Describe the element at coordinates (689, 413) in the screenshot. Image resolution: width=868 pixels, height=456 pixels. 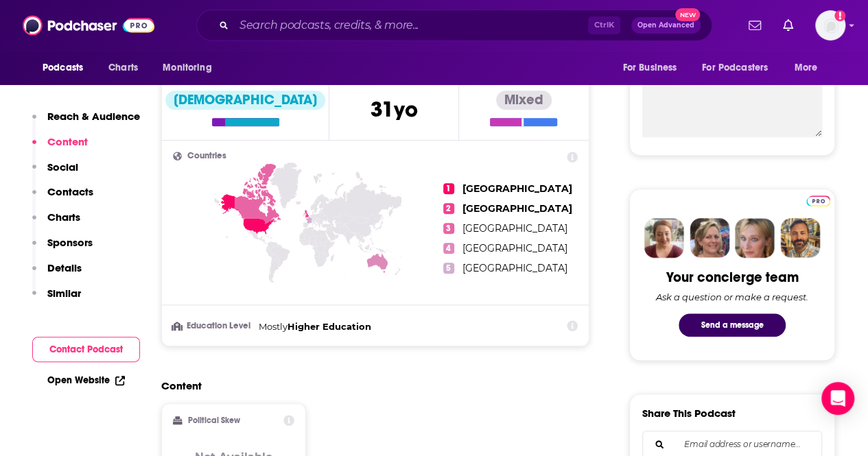
I see `h3: Share This Podcast` at that location.